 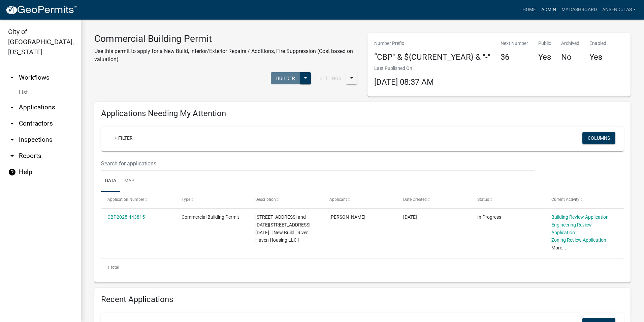 I want to click on a: Building Review Application, so click(x=580, y=217).